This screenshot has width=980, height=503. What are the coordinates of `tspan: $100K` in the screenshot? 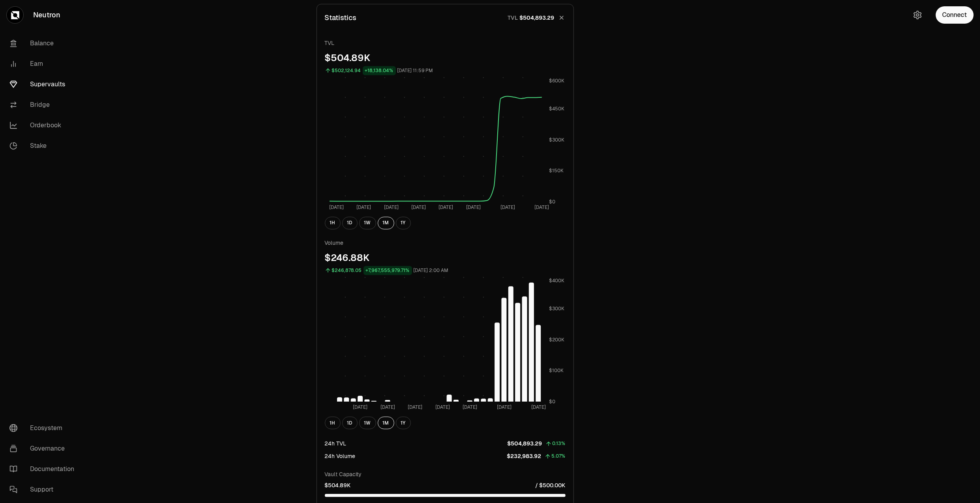 It's located at (556, 371).